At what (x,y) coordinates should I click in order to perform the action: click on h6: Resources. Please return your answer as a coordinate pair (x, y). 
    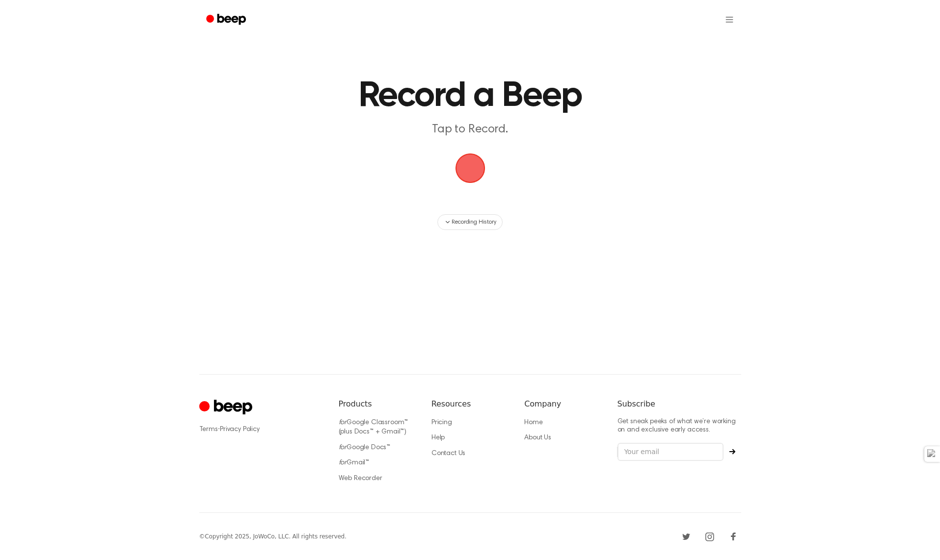
    Looking at the image, I should click on (470, 404).